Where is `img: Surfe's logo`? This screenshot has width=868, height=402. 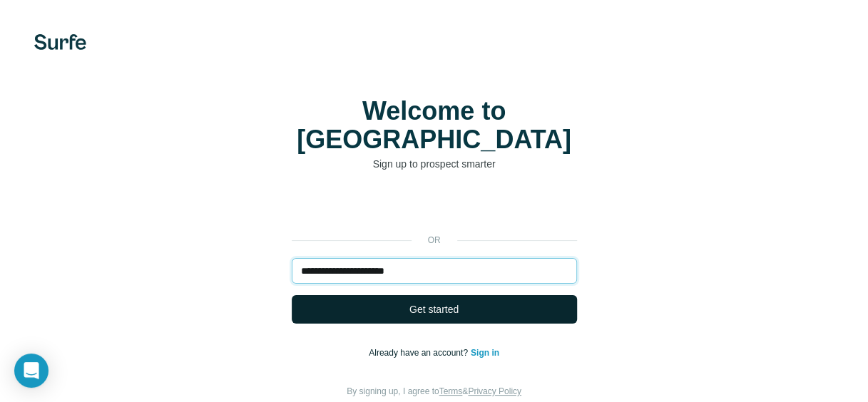
img: Surfe's logo is located at coordinates (60, 42).